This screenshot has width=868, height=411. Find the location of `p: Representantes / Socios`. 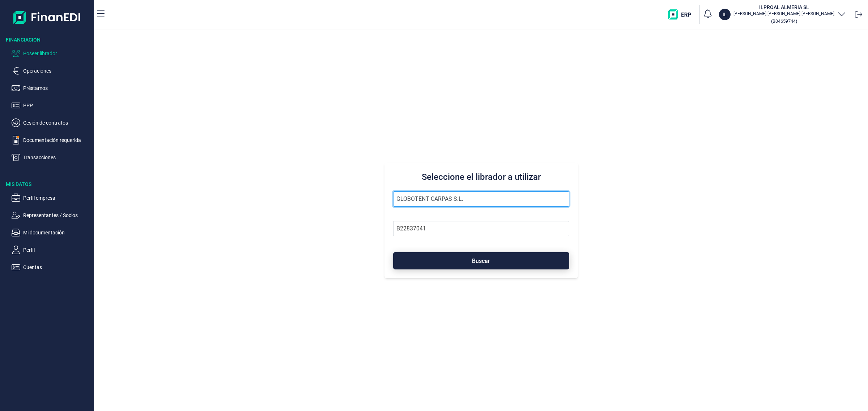

p: Representantes / Socios is located at coordinates (57, 215).